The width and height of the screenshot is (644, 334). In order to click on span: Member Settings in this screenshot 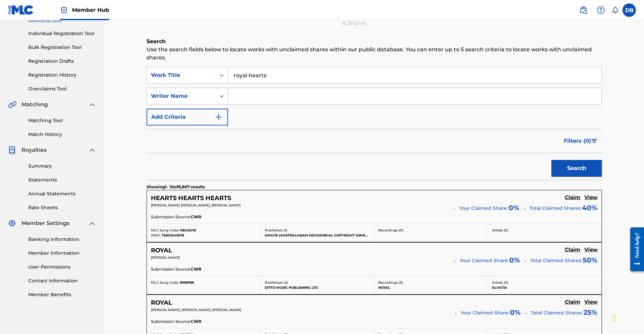, I will do `click(46, 223)`.